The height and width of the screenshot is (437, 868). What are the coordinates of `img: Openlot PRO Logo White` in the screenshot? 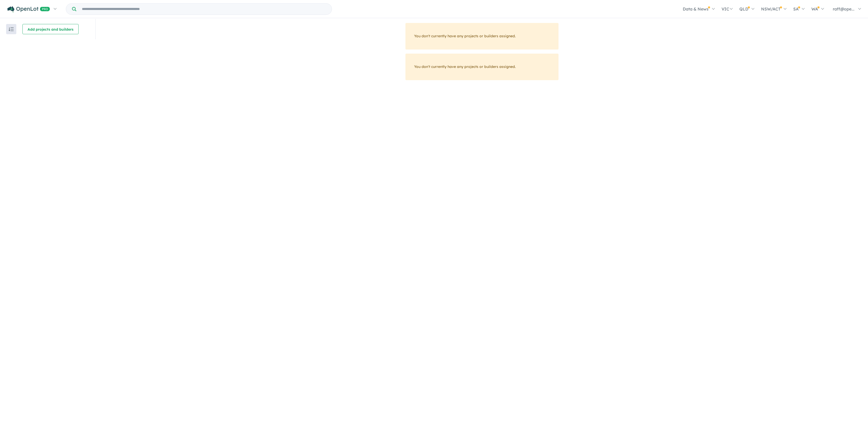 It's located at (28, 9).